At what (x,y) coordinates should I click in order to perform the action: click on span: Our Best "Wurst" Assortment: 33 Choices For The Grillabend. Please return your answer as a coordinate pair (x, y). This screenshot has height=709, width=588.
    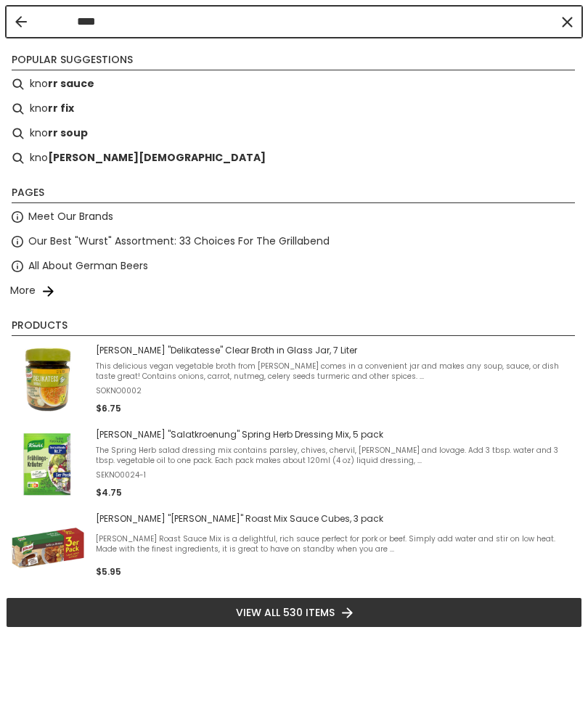
    Looking at the image, I should click on (178, 241).